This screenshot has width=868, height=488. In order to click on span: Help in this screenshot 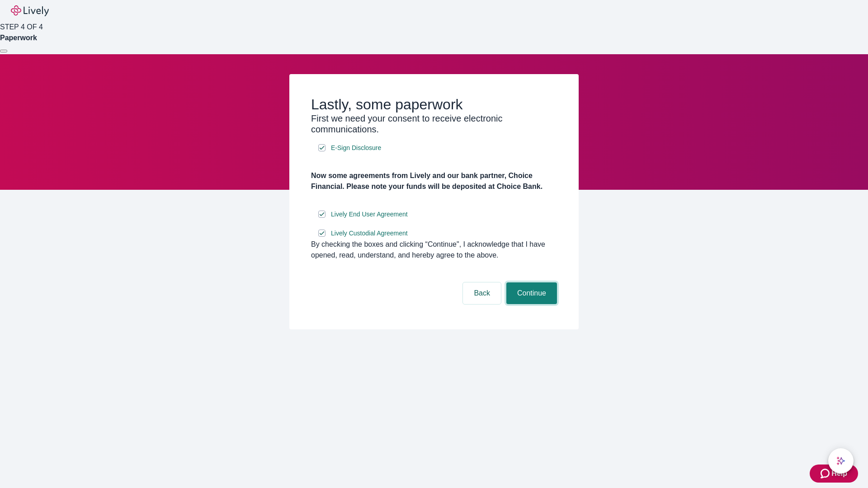, I will do `click(839, 474)`.